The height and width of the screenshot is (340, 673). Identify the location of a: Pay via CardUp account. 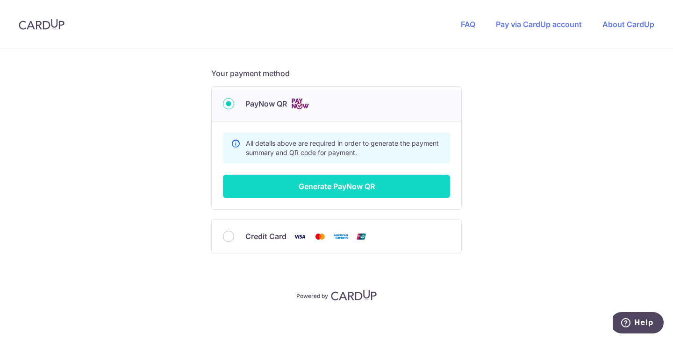
(539, 24).